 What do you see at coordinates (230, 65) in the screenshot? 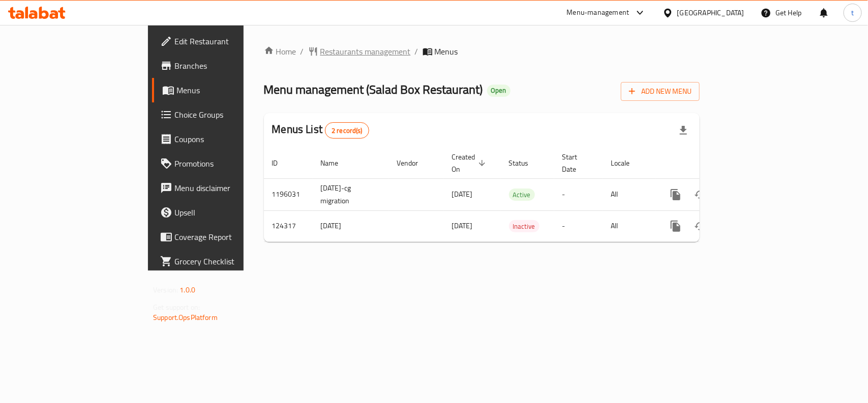
I see `span: Branches` at bounding box center [230, 65].